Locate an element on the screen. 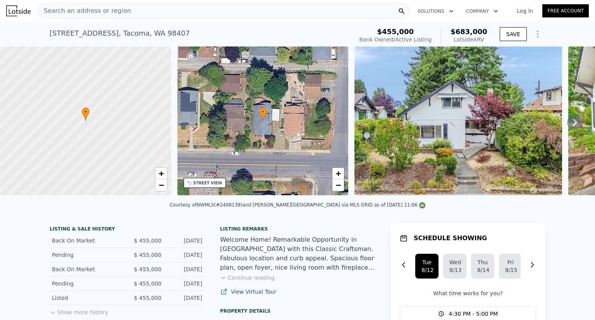  button: Wed8/13 is located at coordinates (455, 266).